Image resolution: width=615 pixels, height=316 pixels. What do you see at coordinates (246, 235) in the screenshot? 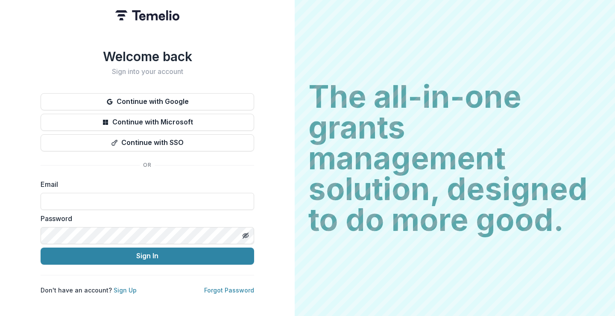
I see `button: Toggle password visibility` at bounding box center [246, 235].